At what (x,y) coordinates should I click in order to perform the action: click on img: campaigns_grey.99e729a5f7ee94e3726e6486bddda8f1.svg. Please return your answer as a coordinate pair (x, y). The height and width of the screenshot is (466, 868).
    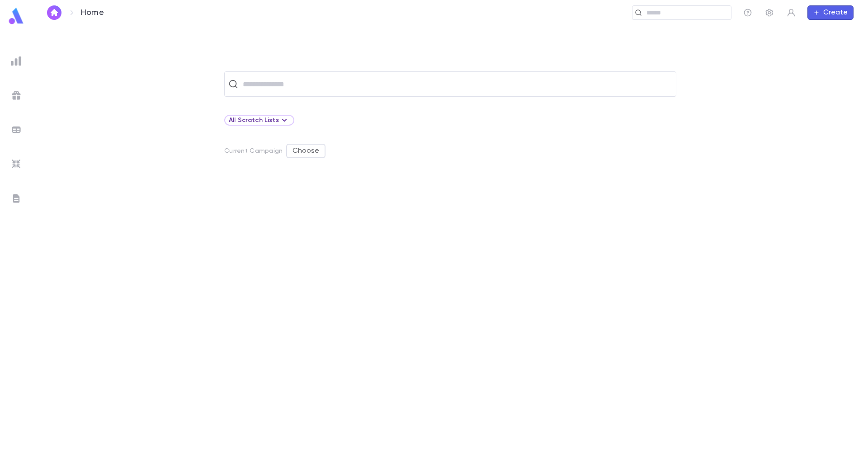
    Looking at the image, I should click on (16, 95).